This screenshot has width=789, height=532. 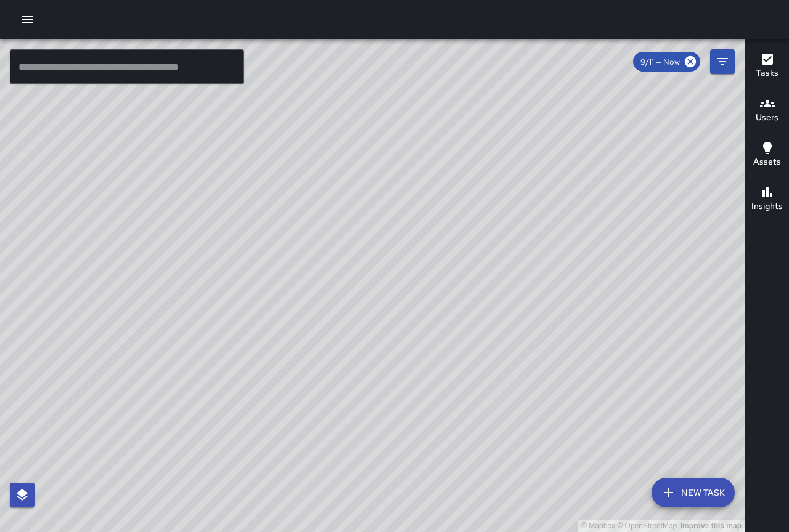 What do you see at coordinates (767, 118) in the screenshot?
I see `h6: Users` at bounding box center [767, 118].